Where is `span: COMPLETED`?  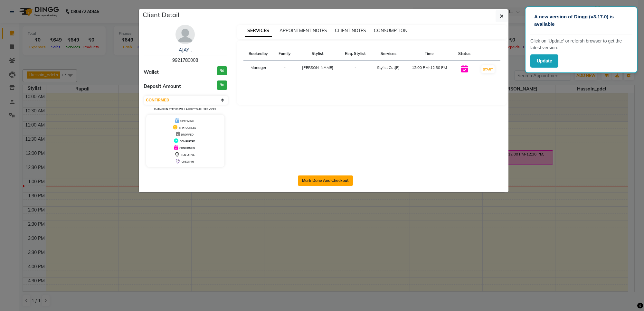
span: COMPLETED is located at coordinates (187, 141).